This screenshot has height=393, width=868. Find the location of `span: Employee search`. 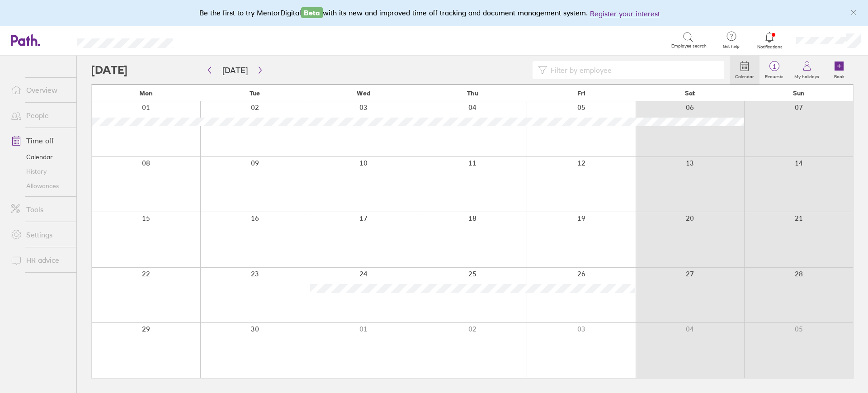

span: Employee search is located at coordinates (689, 46).